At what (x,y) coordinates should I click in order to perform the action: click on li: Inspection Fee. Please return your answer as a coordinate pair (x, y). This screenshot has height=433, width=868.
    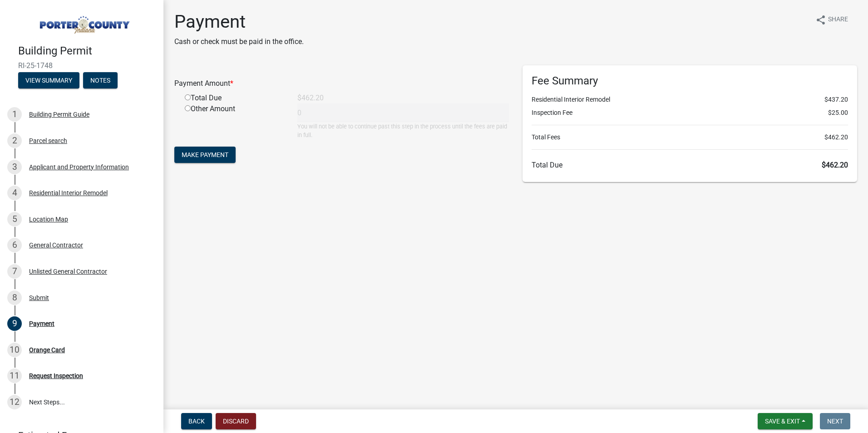
    Looking at the image, I should click on (690, 112).